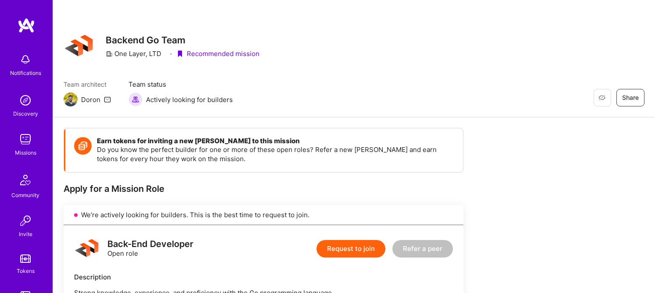 This screenshot has width=655, height=293. What do you see at coordinates (83, 146) in the screenshot?
I see `img: Token icon` at bounding box center [83, 146].